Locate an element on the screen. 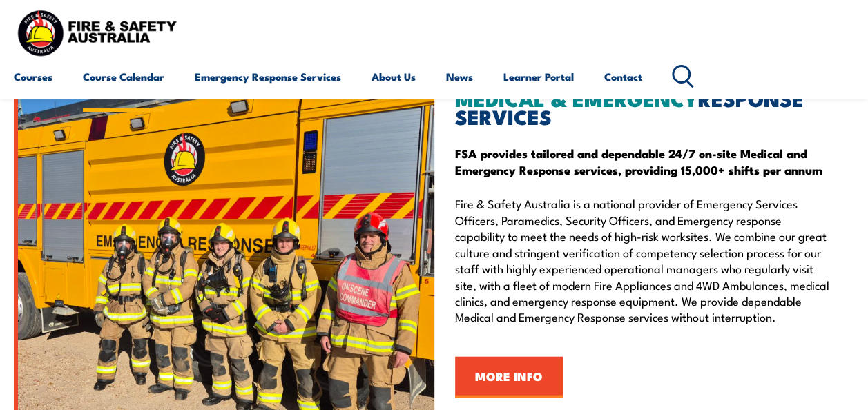 The height and width of the screenshot is (410, 868). a: News is located at coordinates (459, 77).